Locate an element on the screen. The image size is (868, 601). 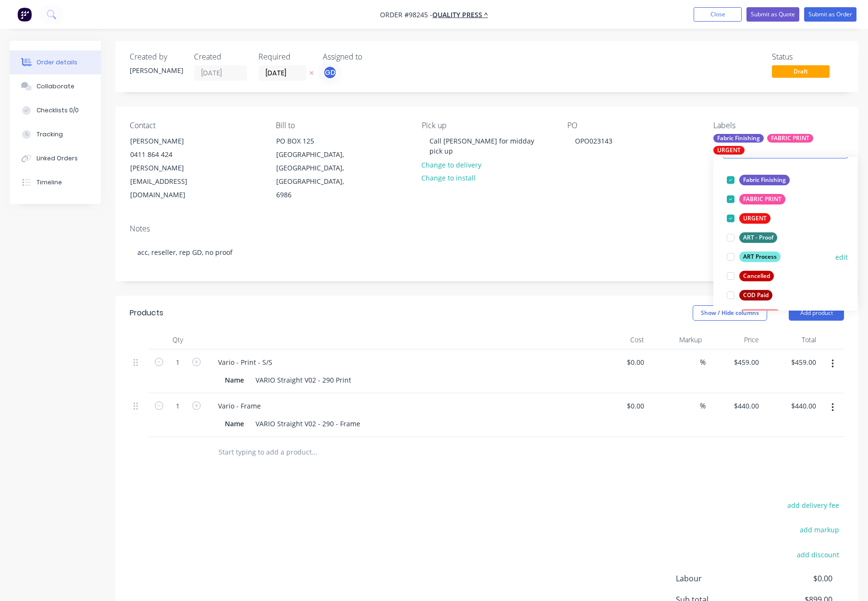
button: ART - Proof is located at coordinates (752, 238).